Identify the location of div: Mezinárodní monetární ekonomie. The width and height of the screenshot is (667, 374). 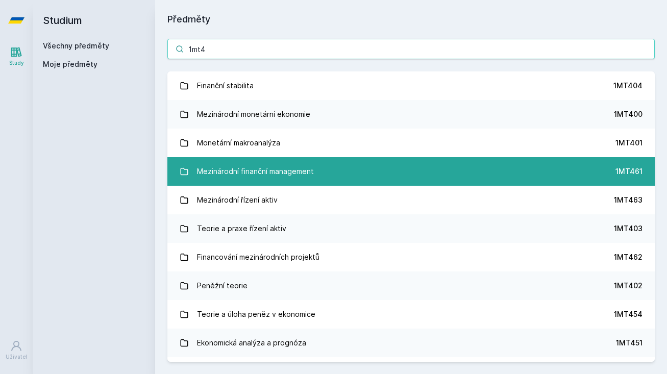
(254, 114).